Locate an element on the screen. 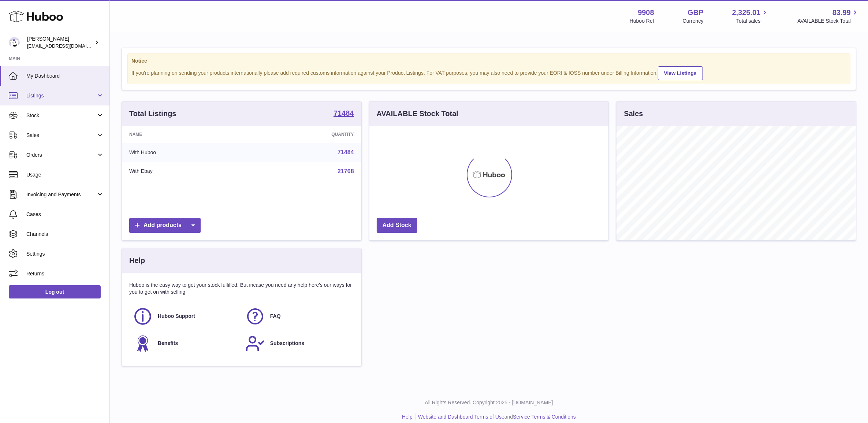  a: Add Stock is located at coordinates (397, 225).